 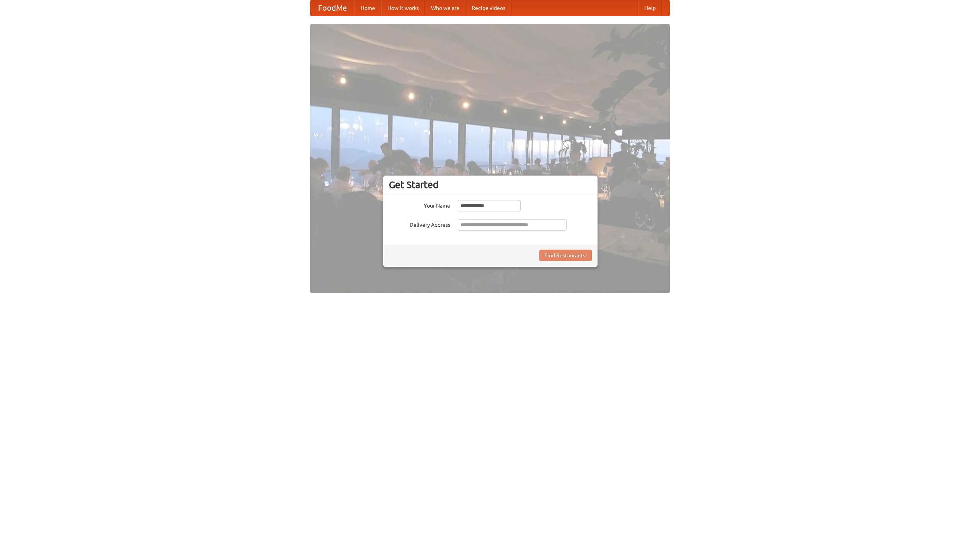 I want to click on a: How it works, so click(x=403, y=8).